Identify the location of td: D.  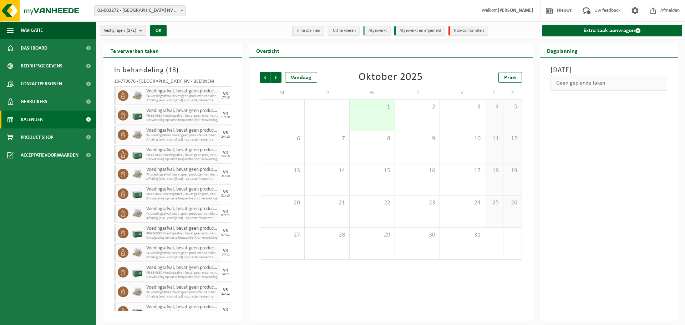
(327, 93).